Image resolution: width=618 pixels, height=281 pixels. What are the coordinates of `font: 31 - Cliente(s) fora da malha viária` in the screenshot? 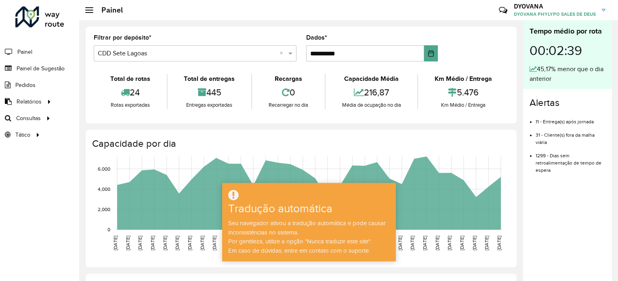 It's located at (565, 138).